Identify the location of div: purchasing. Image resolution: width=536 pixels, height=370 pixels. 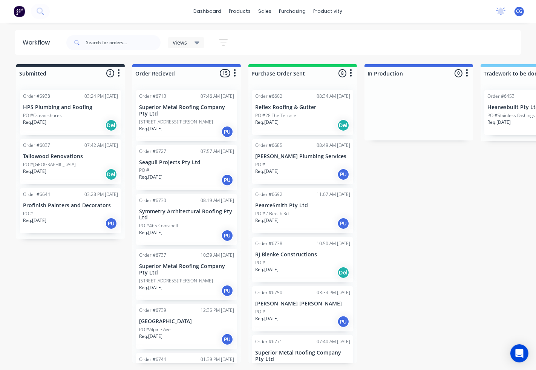
(293, 11).